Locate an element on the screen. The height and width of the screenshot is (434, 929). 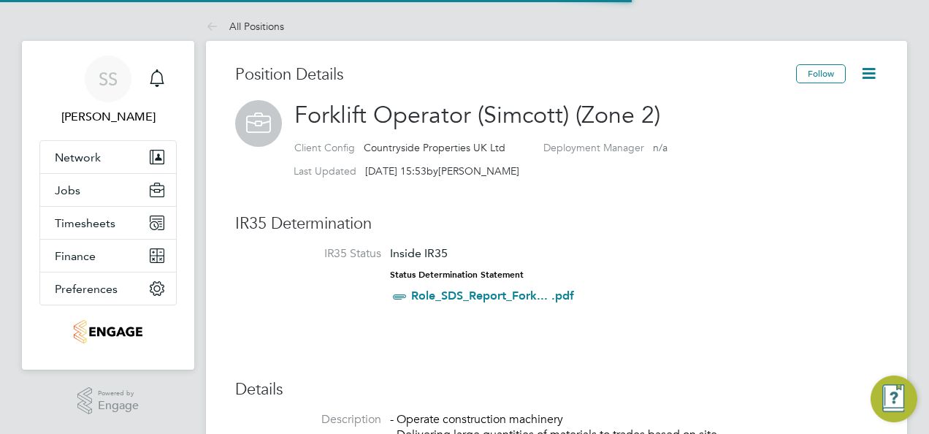
label: IR35 Status is located at coordinates (308, 254).